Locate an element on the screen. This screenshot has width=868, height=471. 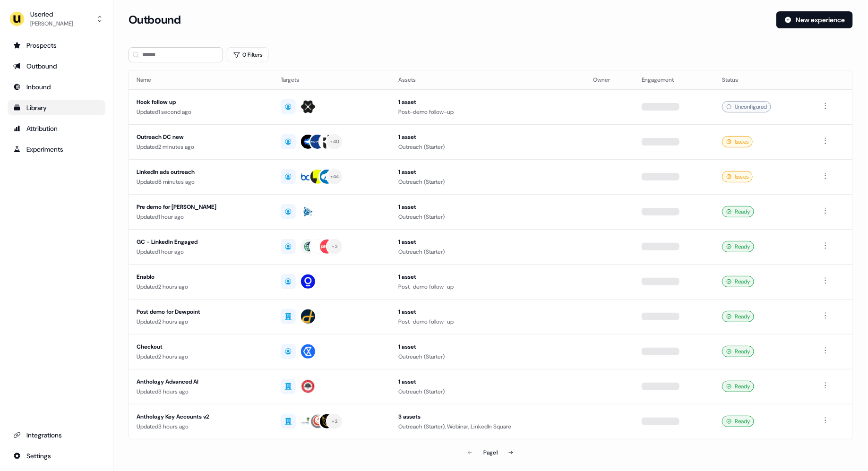
div: Hook follow up is located at coordinates (201, 102).